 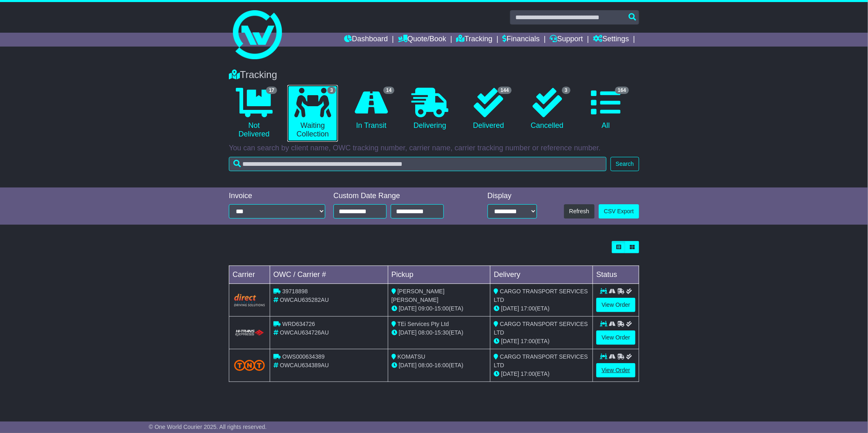 What do you see at coordinates (505, 90) in the screenshot?
I see `span: 144` at bounding box center [505, 90].